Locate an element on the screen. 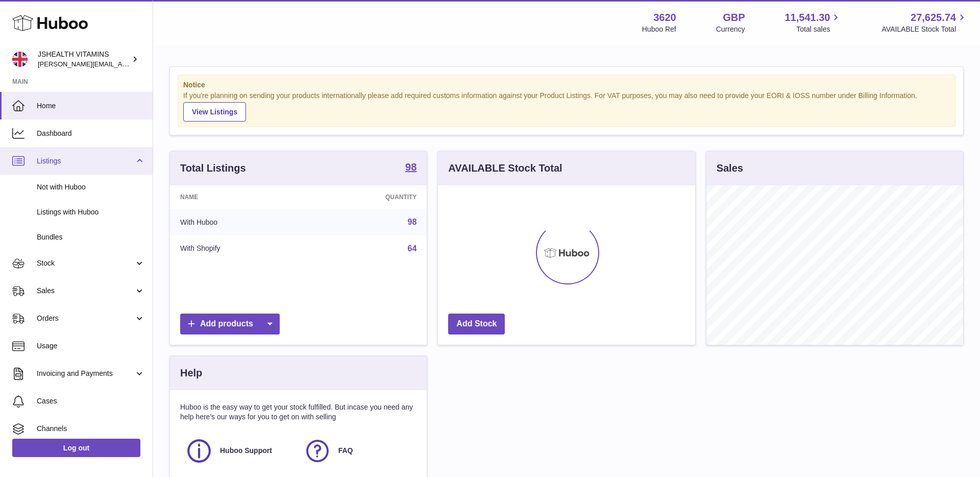 The image size is (980, 477). span: Bundles is located at coordinates (91, 237).